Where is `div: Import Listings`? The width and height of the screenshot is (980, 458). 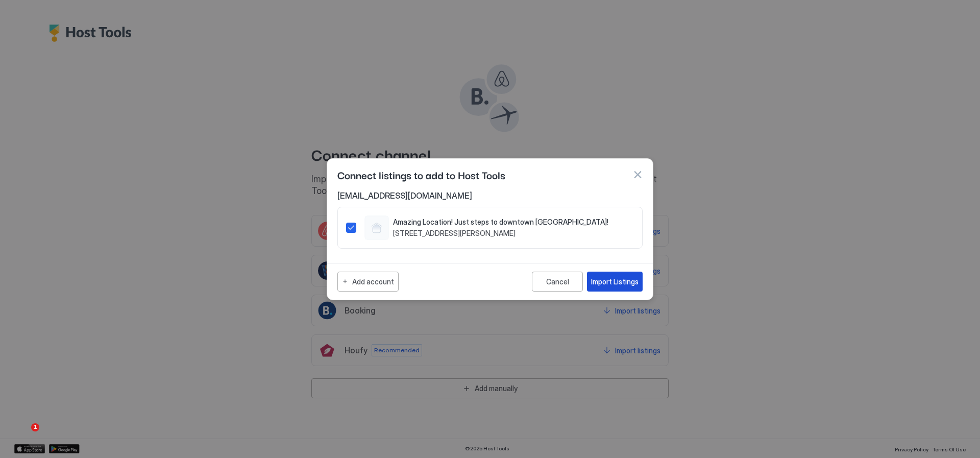 div: Import Listings is located at coordinates (615, 282).